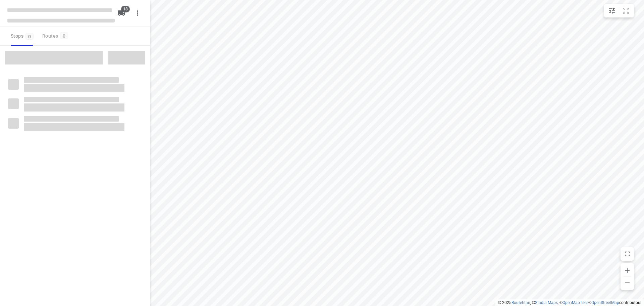 The image size is (644, 306). Describe the element at coordinates (521, 303) in the screenshot. I see `a: Routetitan` at that location.